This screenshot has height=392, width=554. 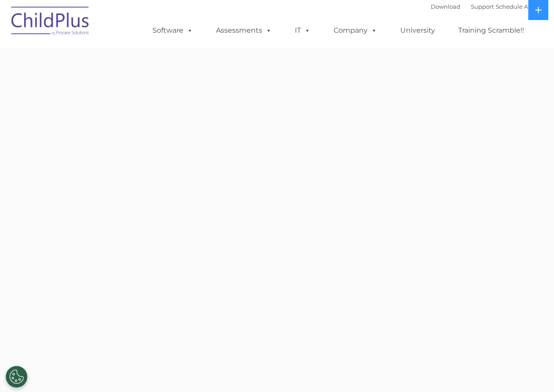 What do you see at coordinates (482, 6) in the screenshot?
I see `a: Support` at bounding box center [482, 6].